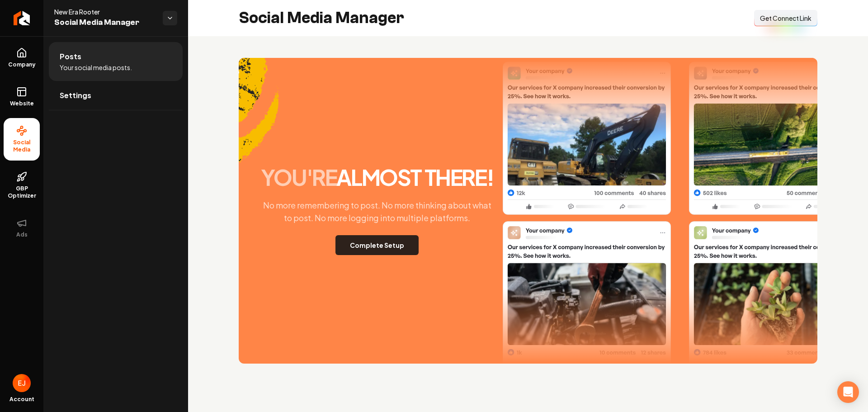 The image size is (868, 412). Describe the element at coordinates (22, 58) in the screenshot. I see `a: Company` at that location.